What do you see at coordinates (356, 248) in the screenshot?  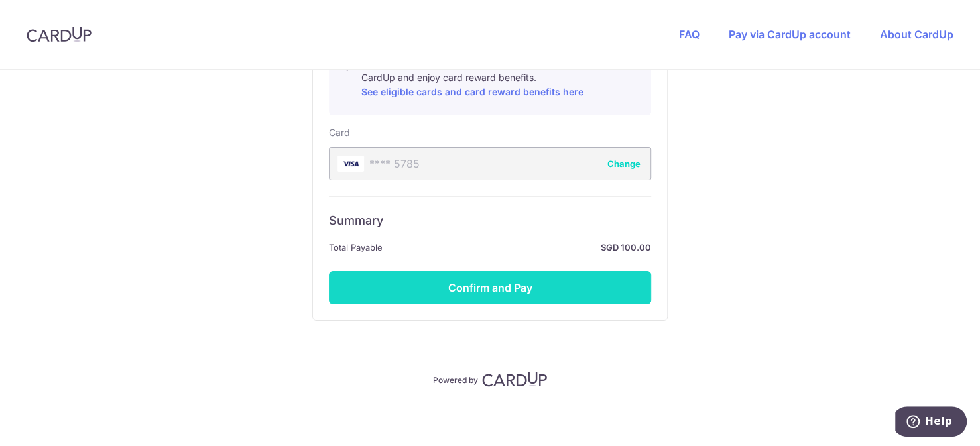 I see `span: Total Payable` at bounding box center [356, 248].